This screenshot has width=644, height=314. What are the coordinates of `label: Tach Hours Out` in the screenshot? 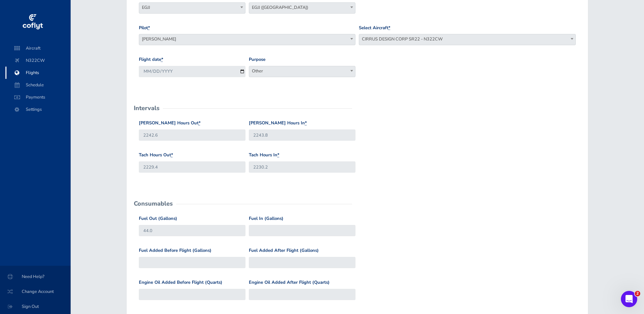 It's located at (156, 155).